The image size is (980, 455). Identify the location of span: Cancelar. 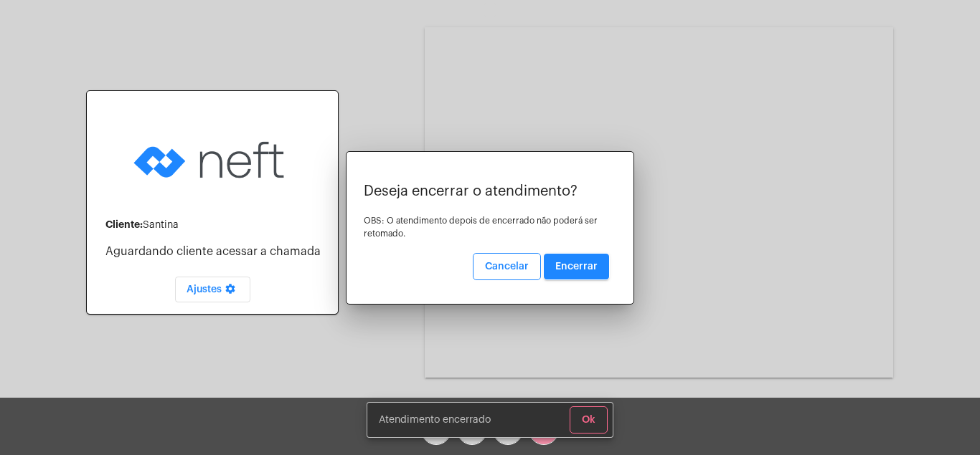
(507, 267).